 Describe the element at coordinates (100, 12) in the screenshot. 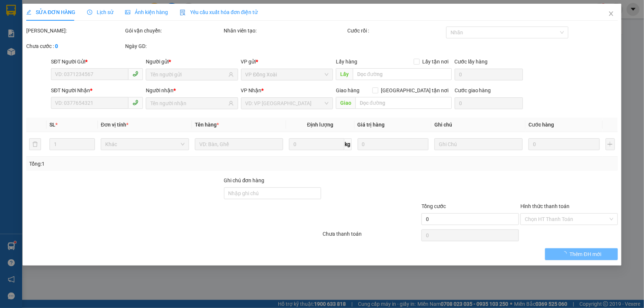

I see `span: Lịch sử` at that location.